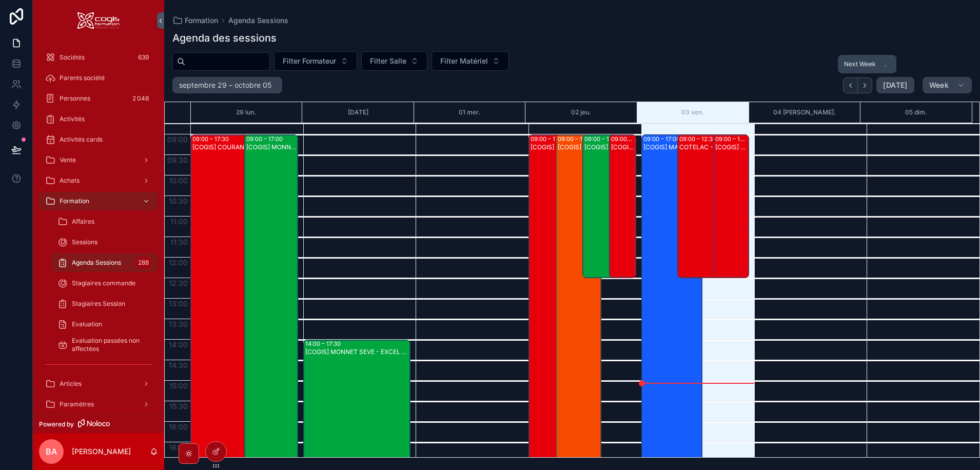 The image size is (980, 470). Describe the element at coordinates (178, 303) in the screenshot. I see `span: 13:00` at that location.